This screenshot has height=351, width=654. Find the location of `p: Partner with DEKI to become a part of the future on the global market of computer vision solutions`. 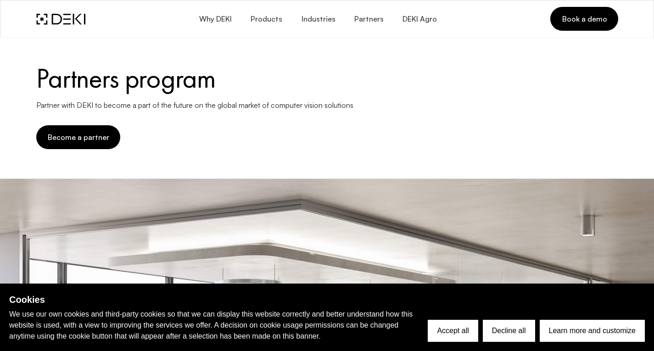

p: Partner with DEKI to become a part of the future on the global market of computer vision solutions is located at coordinates (213, 105).